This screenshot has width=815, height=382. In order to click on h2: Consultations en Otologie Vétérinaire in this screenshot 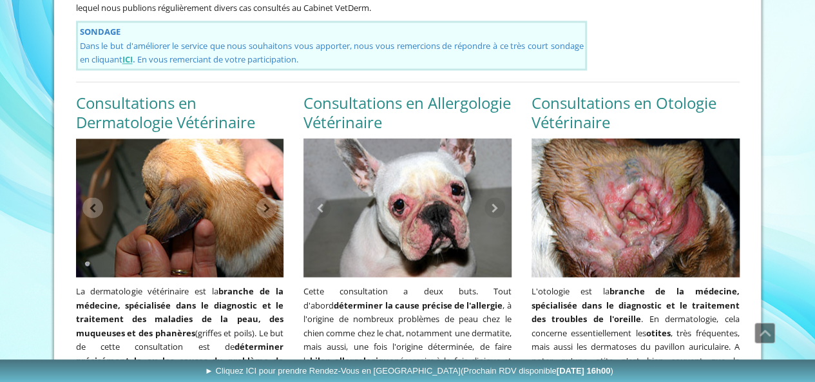, I will do `click(636, 113)`.